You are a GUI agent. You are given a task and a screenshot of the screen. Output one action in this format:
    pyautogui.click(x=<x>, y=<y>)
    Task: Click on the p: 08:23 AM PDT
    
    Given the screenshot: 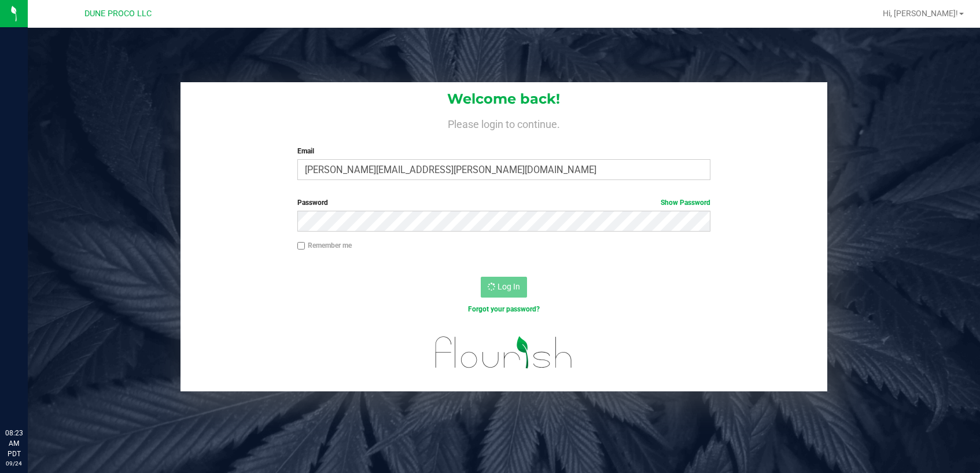 What is the action you would take?
    pyautogui.click(x=14, y=443)
    